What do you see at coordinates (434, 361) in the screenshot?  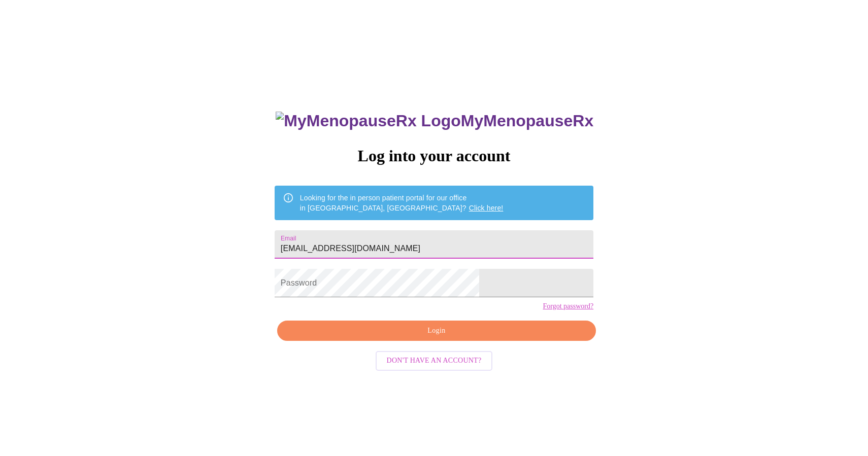 I see `span: Don't have an account?` at bounding box center [434, 361].